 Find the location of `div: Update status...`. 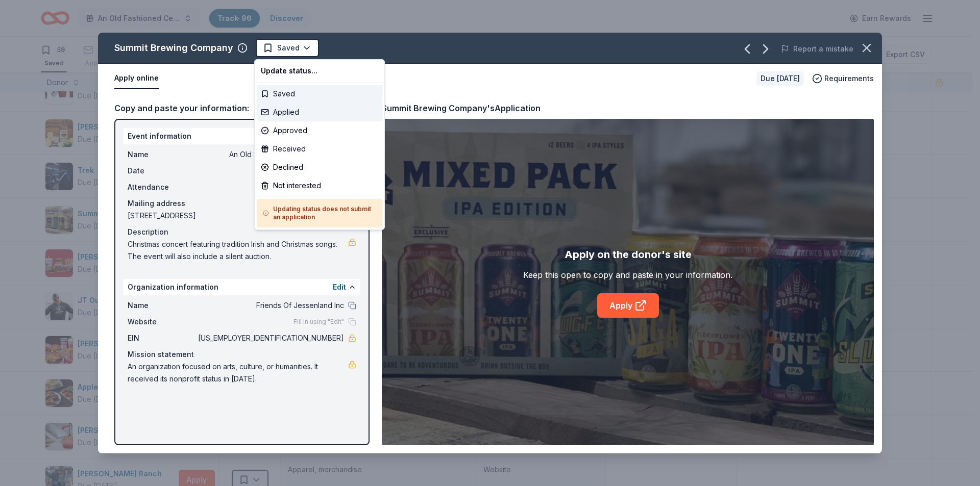

div: Update status... is located at coordinates (320, 71).